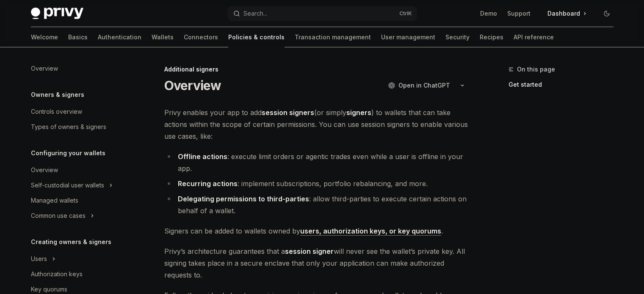 This screenshot has width=644, height=294. I want to click on a: Recipes, so click(491, 37).